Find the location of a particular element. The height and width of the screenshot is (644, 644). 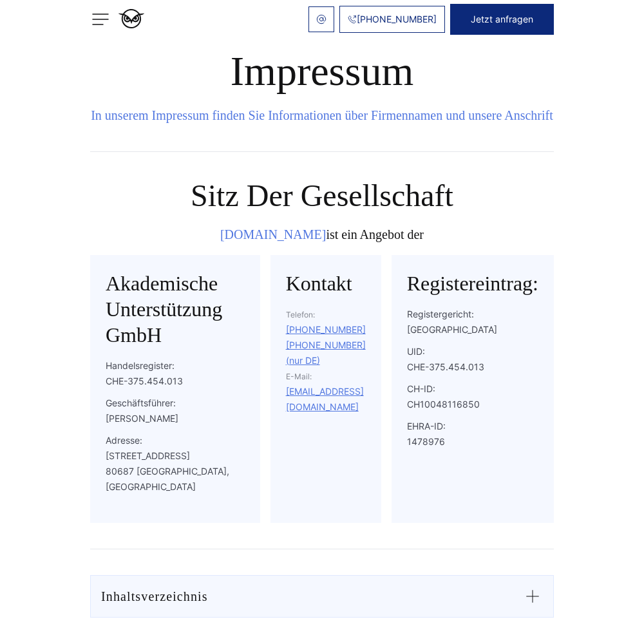

p: Adresse: is located at coordinates (175, 441).